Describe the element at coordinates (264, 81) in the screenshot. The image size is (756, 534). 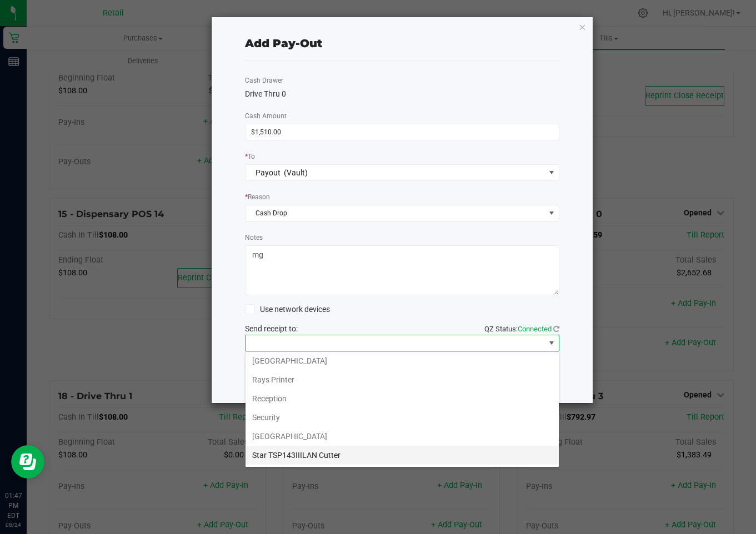
I see `label: Cash Drawer` at that location.